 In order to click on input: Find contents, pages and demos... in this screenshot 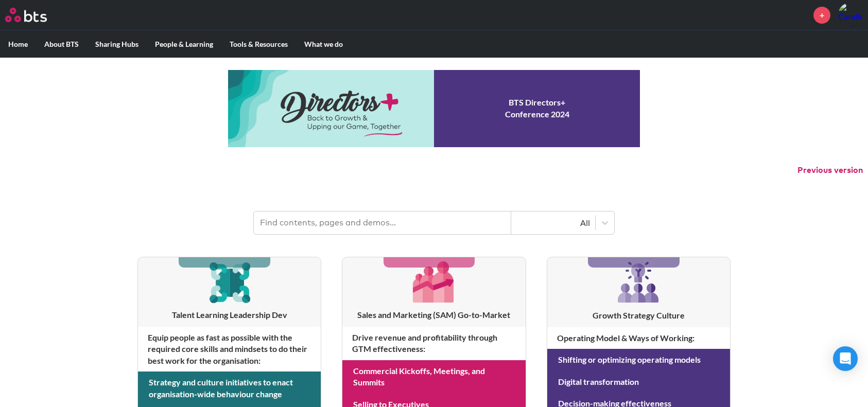, I will do `click(382, 223)`.